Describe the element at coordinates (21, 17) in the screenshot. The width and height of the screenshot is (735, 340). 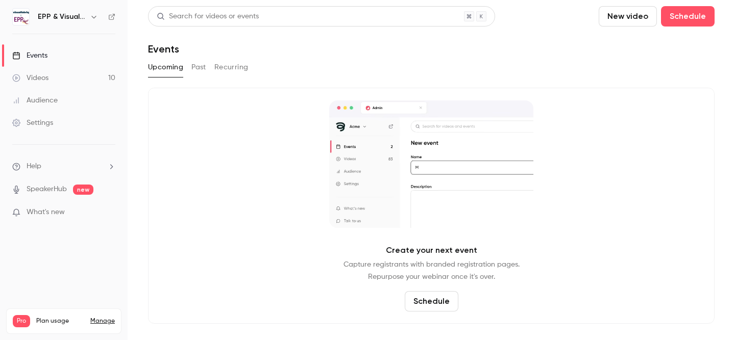
I see `img: EPP & Visualfabriq` at that location.